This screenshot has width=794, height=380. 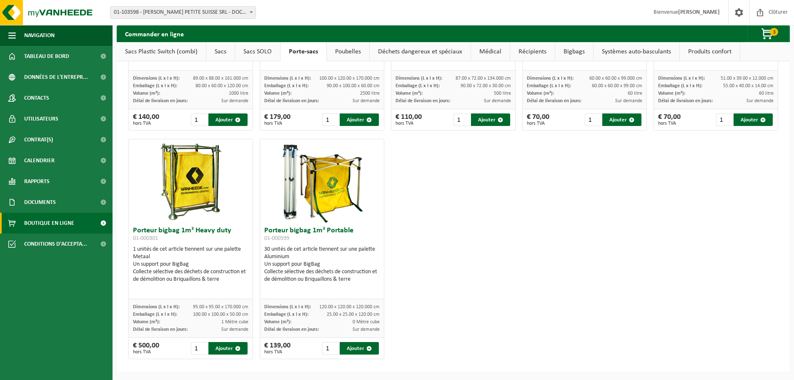 What do you see at coordinates (145, 238) in the screenshot?
I see `span: 01-000301` at bounding box center [145, 238].